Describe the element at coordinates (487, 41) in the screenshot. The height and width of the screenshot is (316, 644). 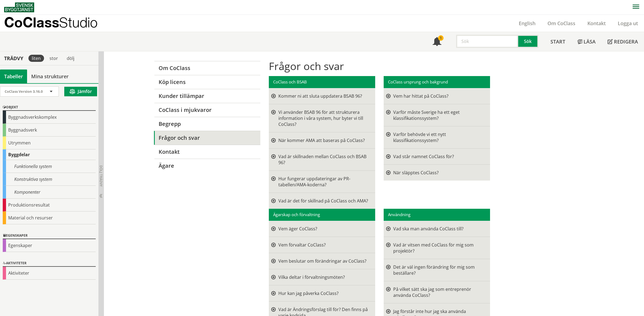
I see `input: Sök` at that location.